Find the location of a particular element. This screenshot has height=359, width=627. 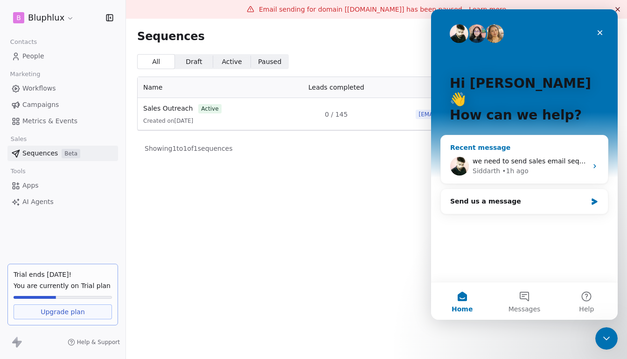

a: Apps is located at coordinates (63, 185).